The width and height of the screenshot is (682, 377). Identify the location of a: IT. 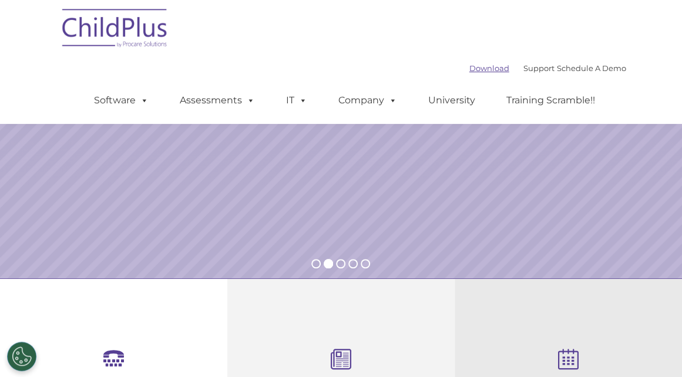
(296, 100).